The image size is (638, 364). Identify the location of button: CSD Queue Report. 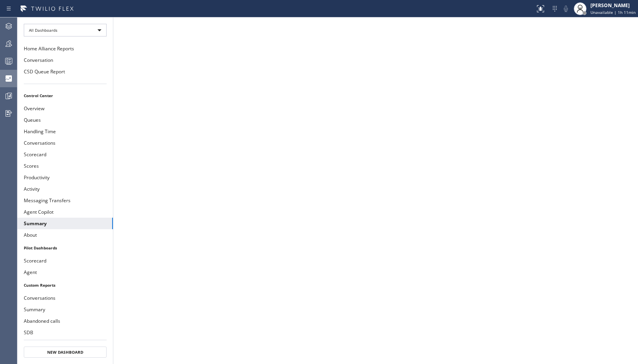
(65, 71).